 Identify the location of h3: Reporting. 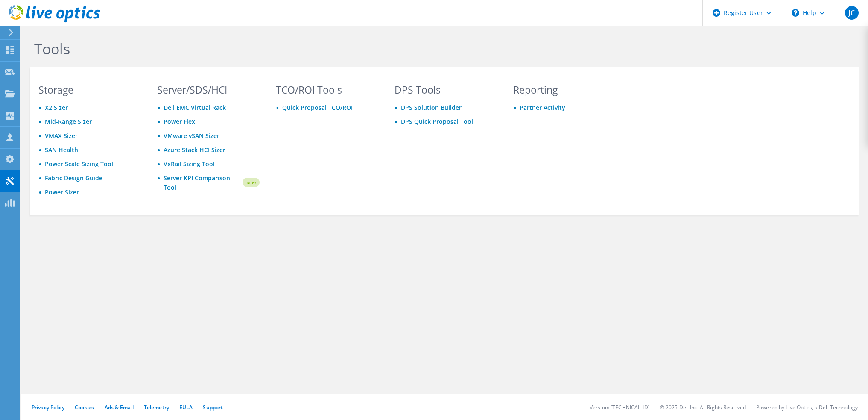
(564, 90).